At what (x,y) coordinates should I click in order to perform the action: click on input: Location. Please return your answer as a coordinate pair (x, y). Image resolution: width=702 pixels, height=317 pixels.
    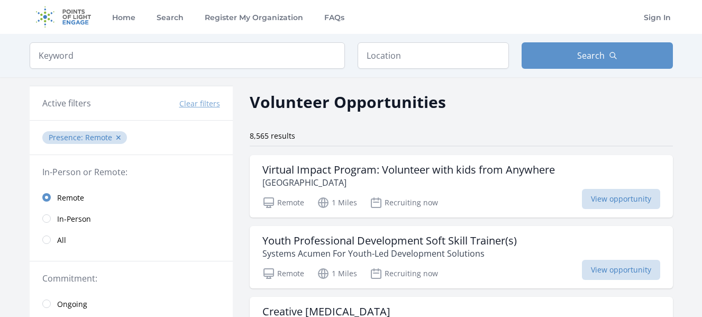
    Looking at the image, I should click on (433, 56).